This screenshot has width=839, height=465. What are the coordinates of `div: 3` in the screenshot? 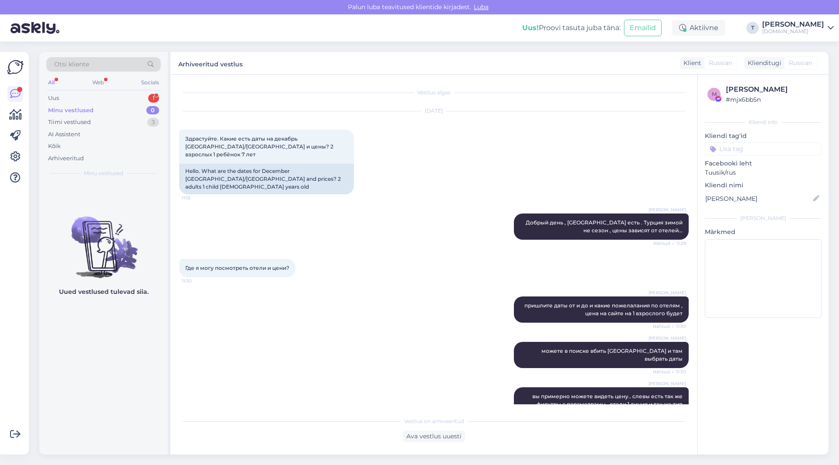 It's located at (153, 122).